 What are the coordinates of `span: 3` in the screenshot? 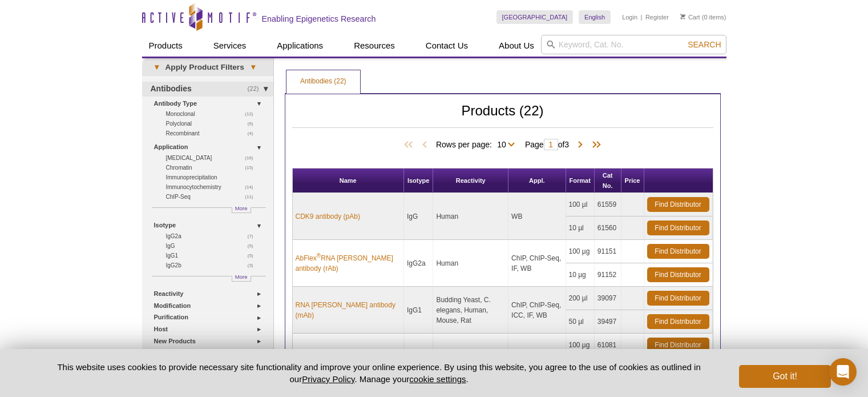 It's located at (567, 144).